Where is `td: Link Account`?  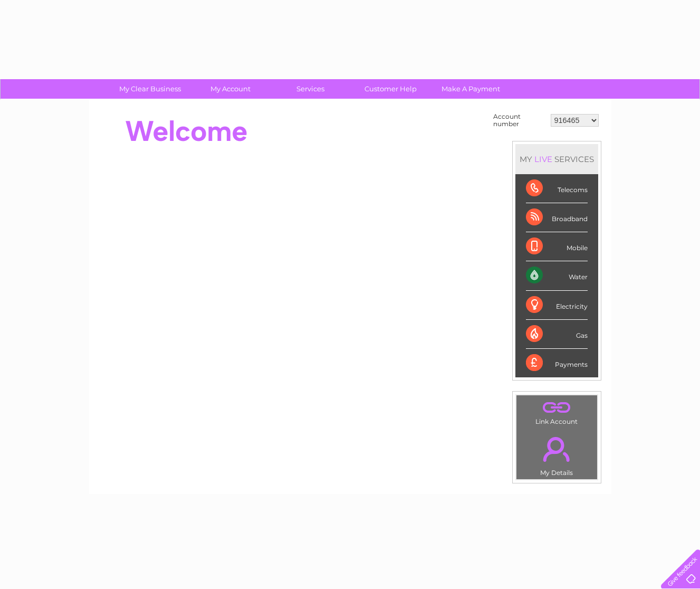
td: Link Account is located at coordinates (557, 411).